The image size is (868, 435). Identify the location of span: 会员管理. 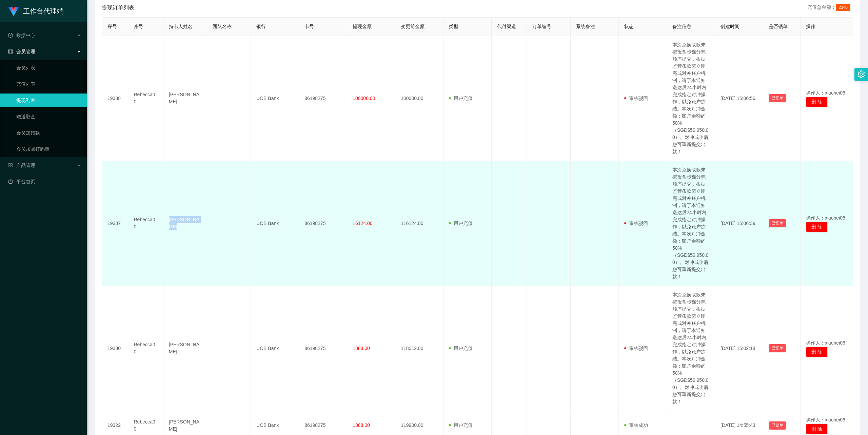
(22, 52).